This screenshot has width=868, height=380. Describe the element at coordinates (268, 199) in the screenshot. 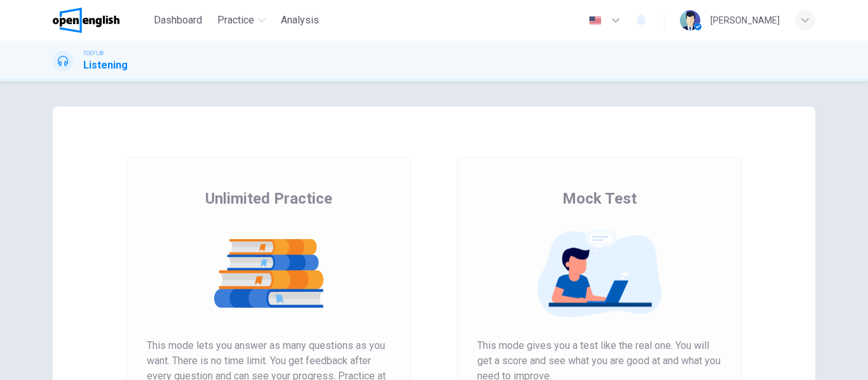

I see `span: Unlimited Practice` at that location.